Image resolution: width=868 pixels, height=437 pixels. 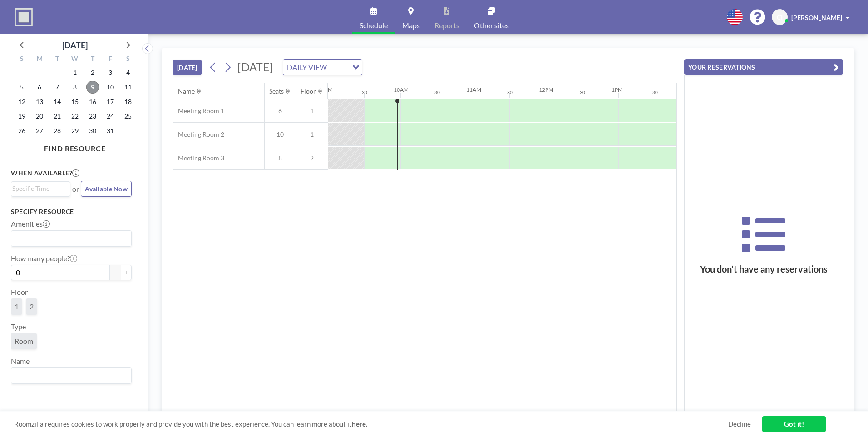 I want to click on span: Monday, October 13, 2025, so click(x=40, y=101).